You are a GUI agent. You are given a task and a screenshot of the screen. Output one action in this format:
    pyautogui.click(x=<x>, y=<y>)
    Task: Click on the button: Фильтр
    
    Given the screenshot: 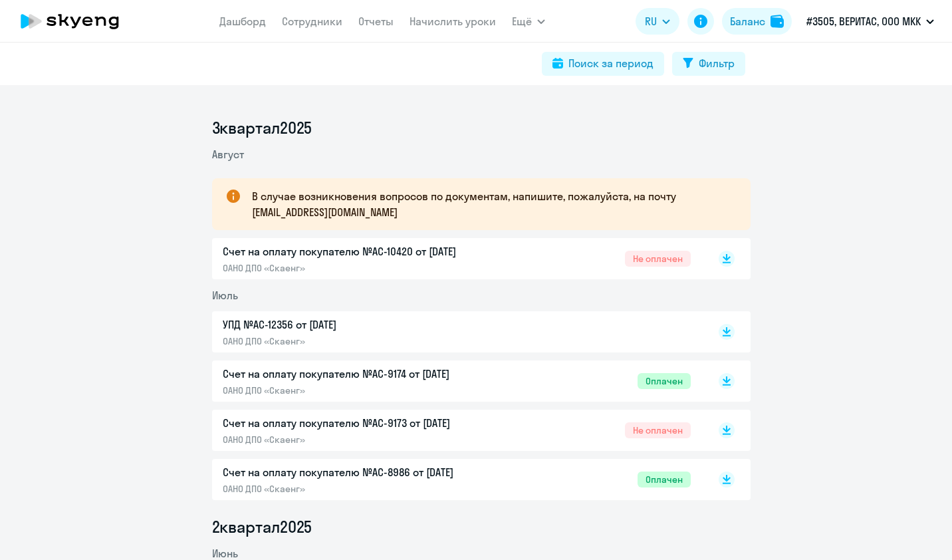 What is the action you would take?
    pyautogui.click(x=709, y=64)
    